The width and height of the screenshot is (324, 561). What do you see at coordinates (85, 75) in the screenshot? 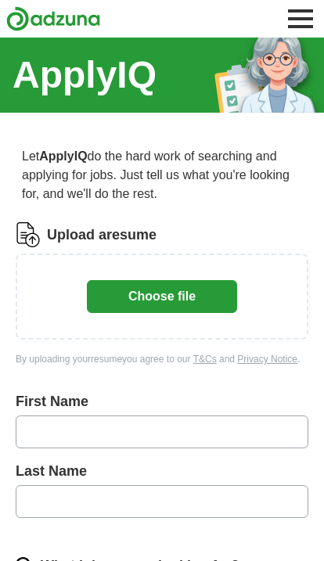
I see `h1: ApplyIQ` at bounding box center [85, 75].